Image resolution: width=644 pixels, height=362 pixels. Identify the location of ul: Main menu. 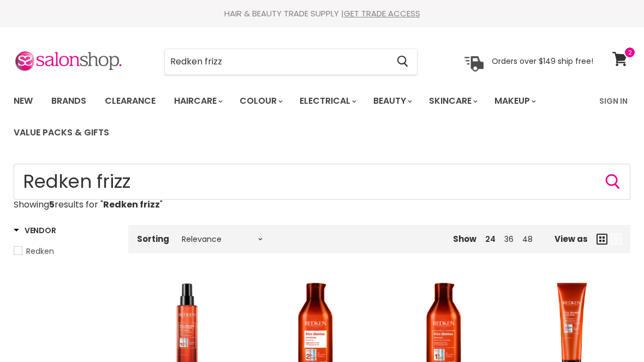
(299, 117).